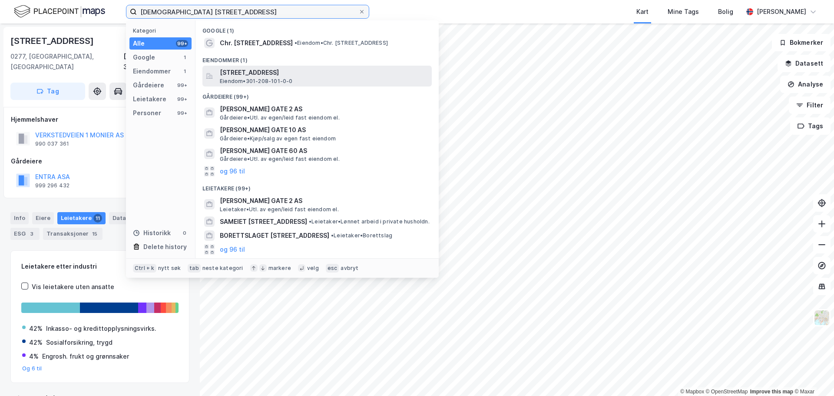 Image resolution: width=834 pixels, height=396 pixels. What do you see at coordinates (52, 186) in the screenshot?
I see `div: 999 296 432` at bounding box center [52, 186].